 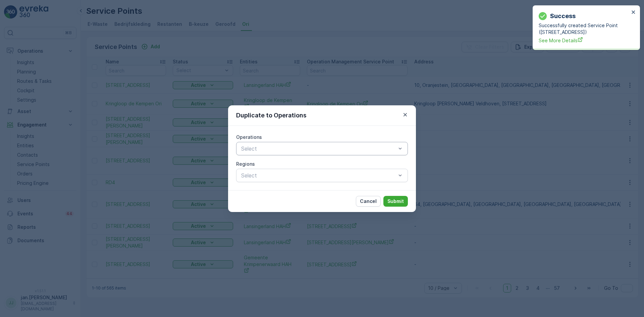 I want to click on a: See More Details, so click(x=584, y=41).